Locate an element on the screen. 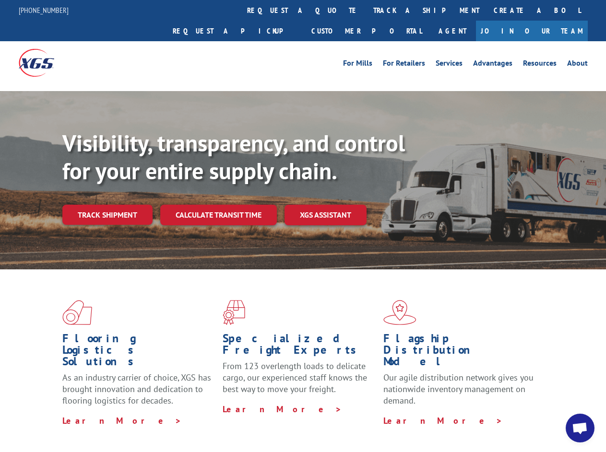  a: Track shipment is located at coordinates (107, 215).